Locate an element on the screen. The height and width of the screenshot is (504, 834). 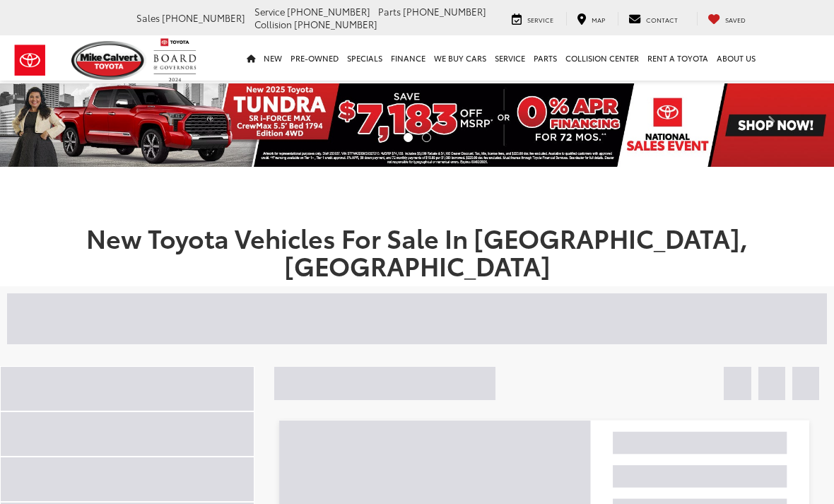
a: My Saved Vehicles is located at coordinates (727, 19).